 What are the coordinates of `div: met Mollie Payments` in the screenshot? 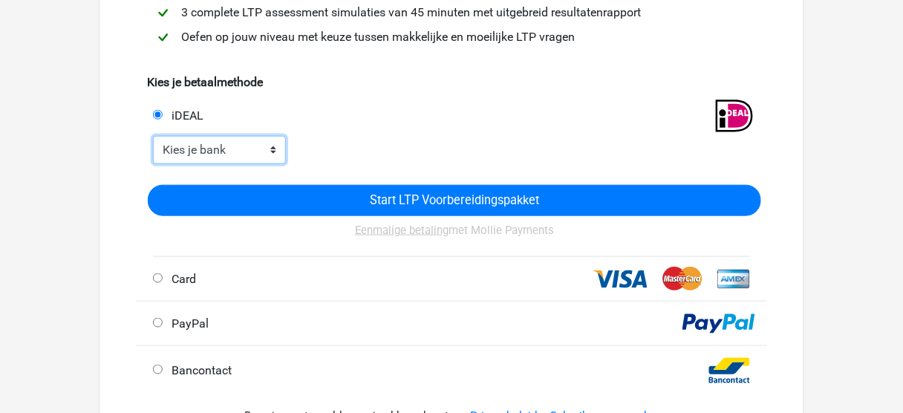 It's located at (455, 236).